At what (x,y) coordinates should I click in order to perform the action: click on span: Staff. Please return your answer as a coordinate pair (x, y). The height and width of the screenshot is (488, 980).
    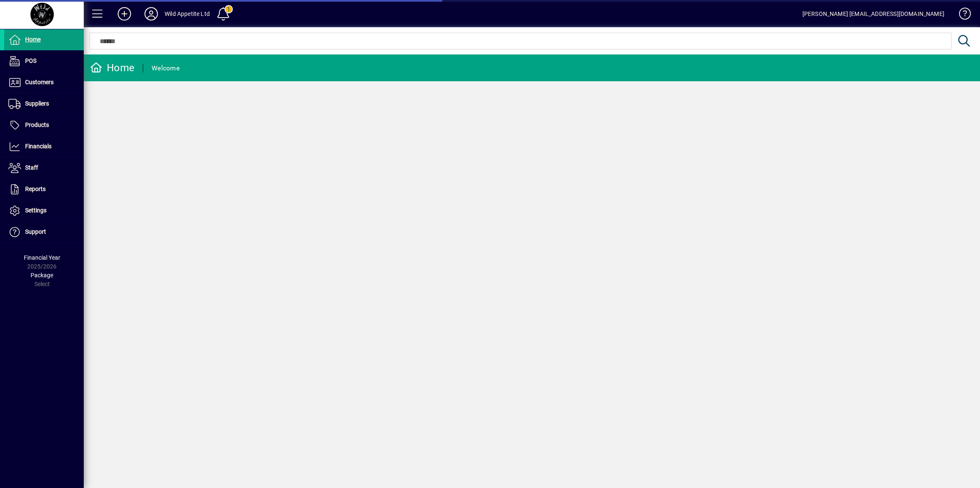
    Looking at the image, I should click on (31, 168).